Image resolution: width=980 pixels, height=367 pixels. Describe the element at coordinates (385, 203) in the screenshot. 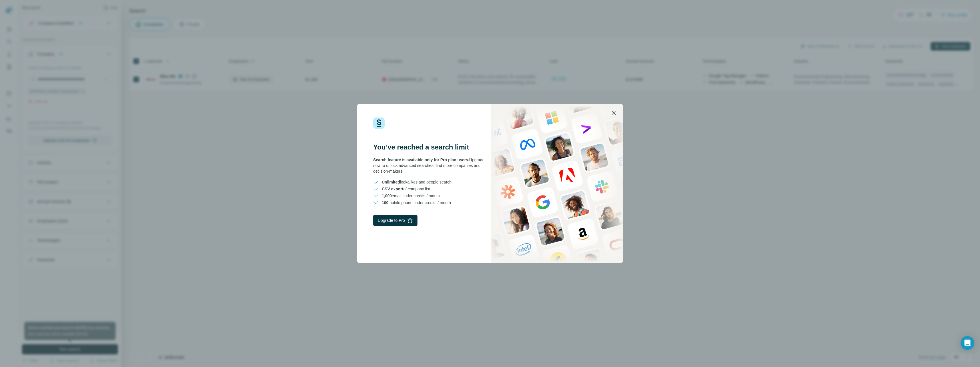

I see `span: 100` at that location.